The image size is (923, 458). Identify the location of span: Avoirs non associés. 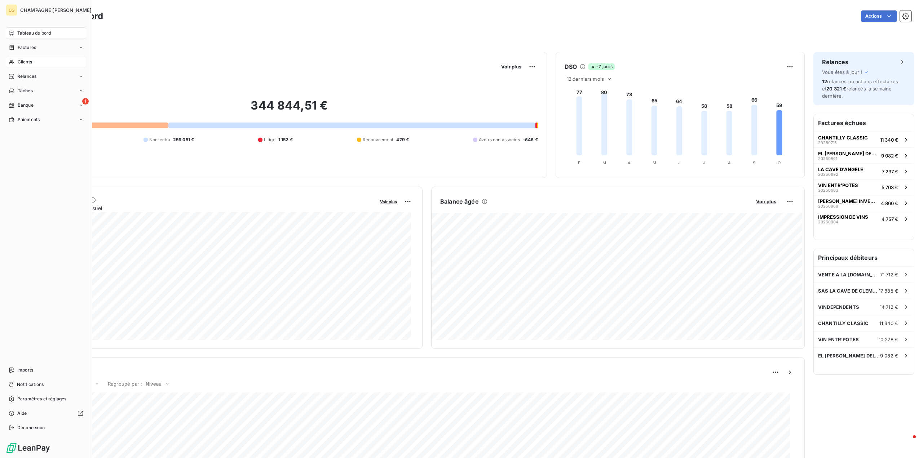
(499, 140).